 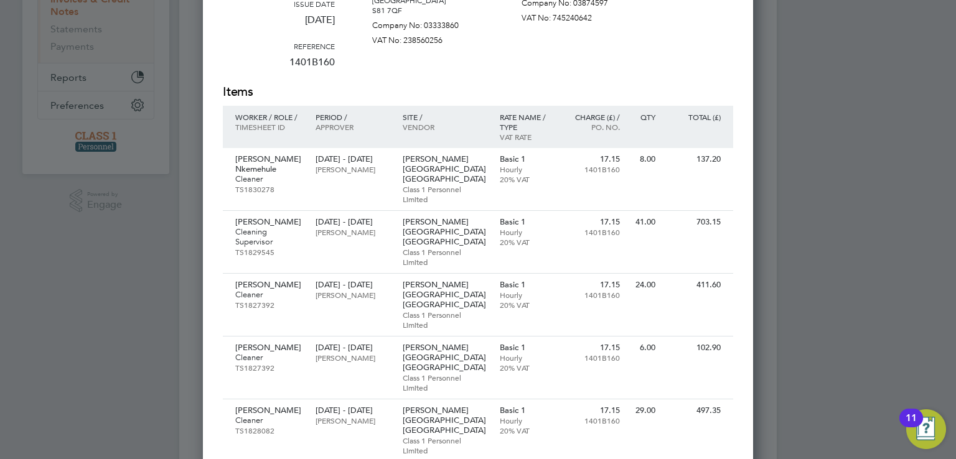 What do you see at coordinates (269, 431) in the screenshot?
I see `p: TS1828082` at bounding box center [269, 431].